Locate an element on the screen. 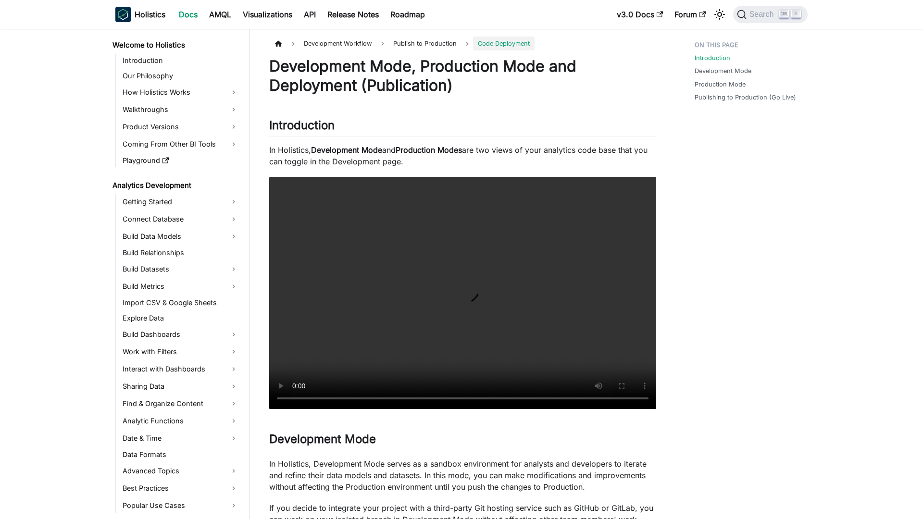 The height and width of the screenshot is (519, 923). a: v3.0 Docs is located at coordinates (640, 14).